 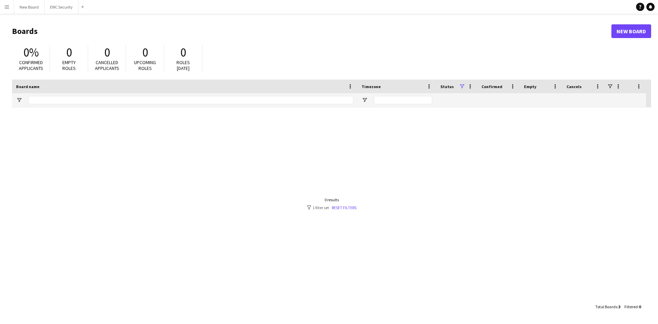 I want to click on button: New Board, so click(x=29, y=7).